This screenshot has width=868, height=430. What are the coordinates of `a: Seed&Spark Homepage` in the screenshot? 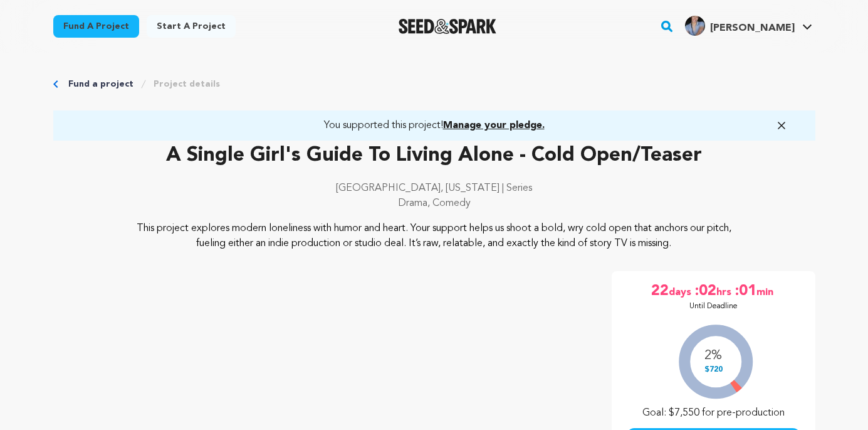 It's located at (447, 26).